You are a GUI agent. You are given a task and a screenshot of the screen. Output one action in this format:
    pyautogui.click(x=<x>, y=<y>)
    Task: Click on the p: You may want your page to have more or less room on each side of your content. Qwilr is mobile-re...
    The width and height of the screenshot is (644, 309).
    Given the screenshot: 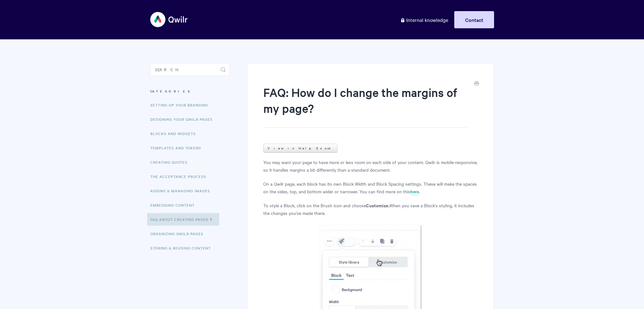 What is the action you would take?
    pyautogui.click(x=370, y=166)
    